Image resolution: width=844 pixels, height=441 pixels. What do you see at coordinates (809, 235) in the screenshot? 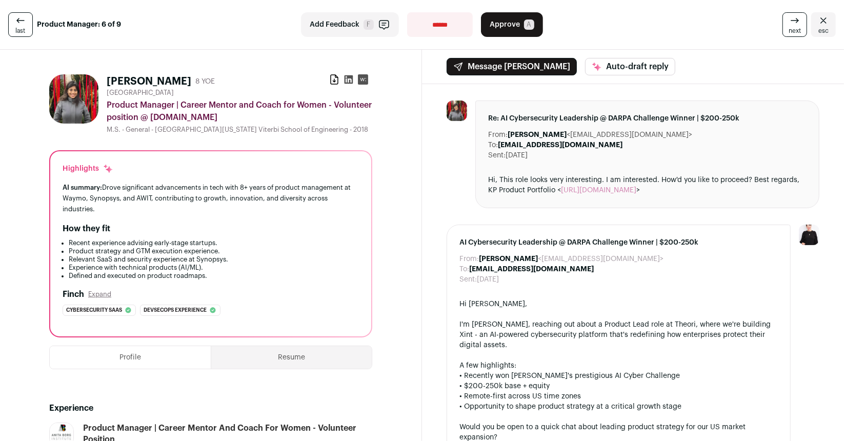
I see `img: 9240684-medium_jpg` at bounding box center [809, 235].